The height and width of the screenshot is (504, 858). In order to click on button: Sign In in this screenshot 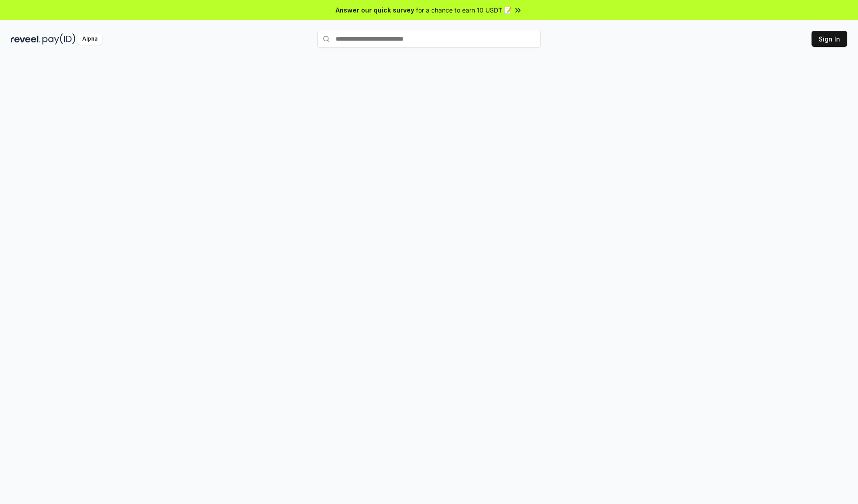, I will do `click(829, 39)`.